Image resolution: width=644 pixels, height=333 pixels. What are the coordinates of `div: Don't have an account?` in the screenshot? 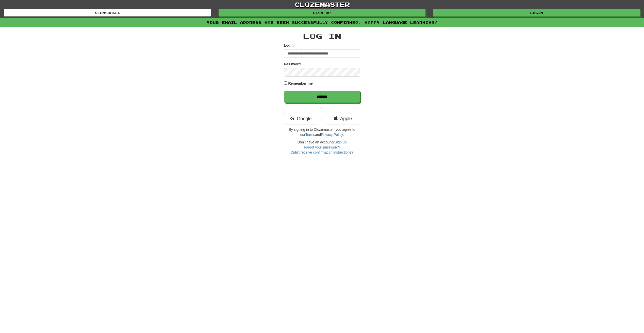 It's located at (322, 147).